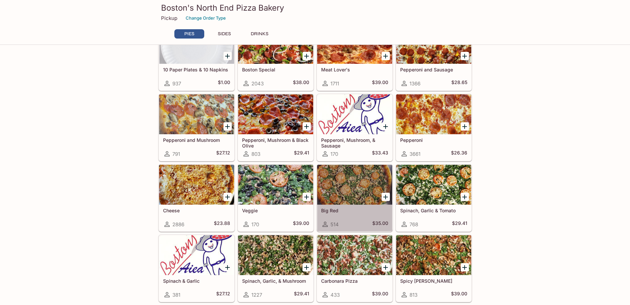 The height and width of the screenshot is (305, 630). What do you see at coordinates (434, 140) in the screenshot?
I see `h5: Pepperoni` at bounding box center [434, 140].